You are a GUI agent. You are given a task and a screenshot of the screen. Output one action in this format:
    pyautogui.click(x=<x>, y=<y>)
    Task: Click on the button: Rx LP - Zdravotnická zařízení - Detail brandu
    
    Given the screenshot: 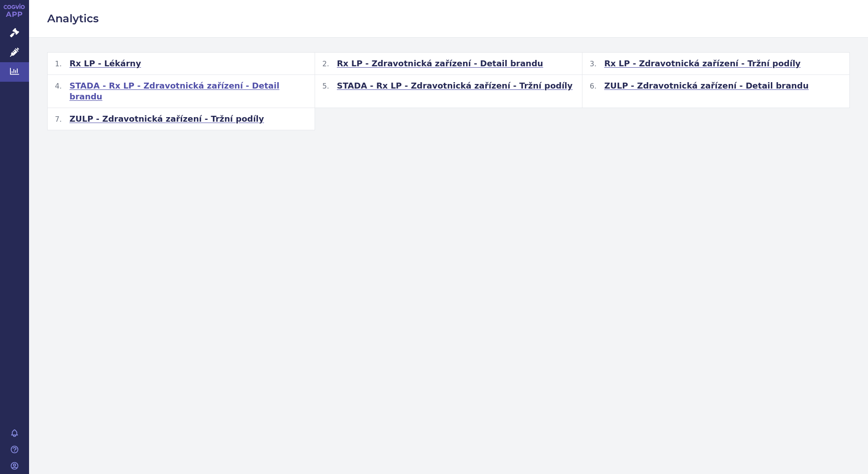 What is the action you would take?
    pyautogui.click(x=448, y=64)
    